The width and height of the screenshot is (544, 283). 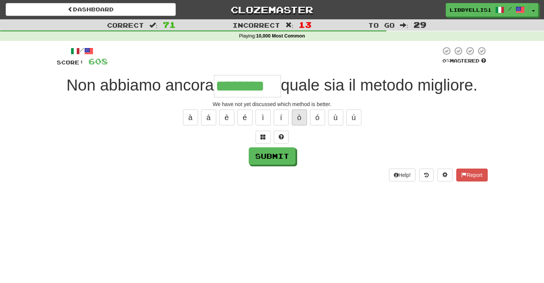 What do you see at coordinates (91, 9) in the screenshot?
I see `a: Dashboard` at bounding box center [91, 9].